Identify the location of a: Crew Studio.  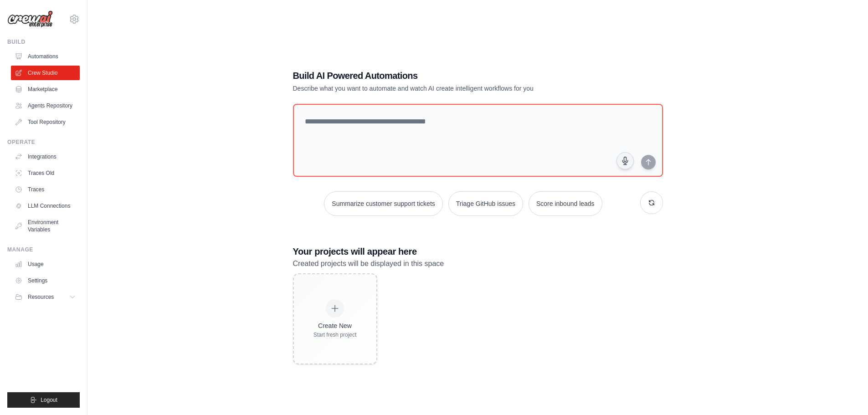
(45, 73).